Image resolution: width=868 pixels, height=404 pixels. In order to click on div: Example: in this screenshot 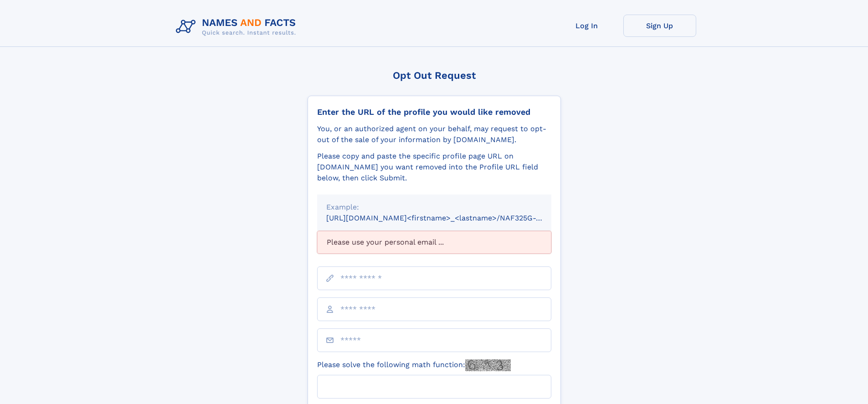, I will do `click(434, 207)`.